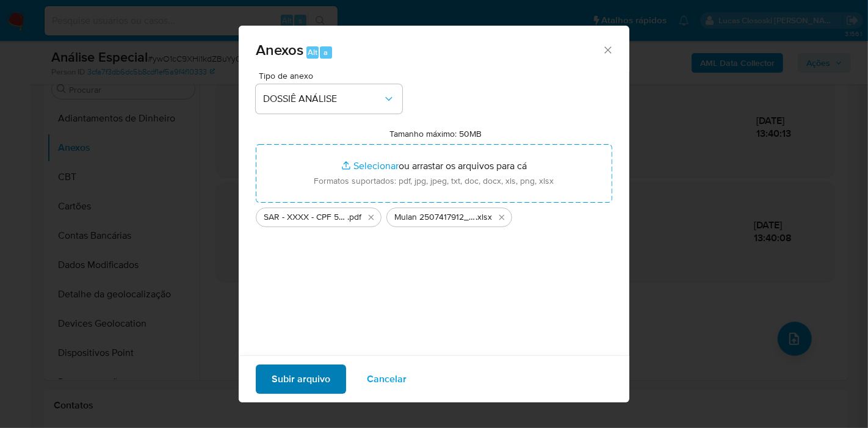 The width and height of the screenshot is (868, 428). I want to click on span: Alt, so click(313, 52).